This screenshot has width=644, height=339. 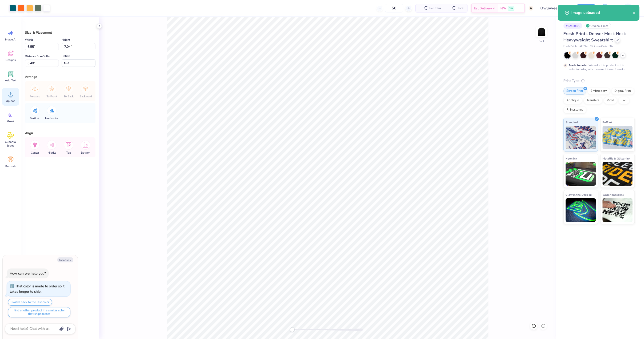 What do you see at coordinates (595, 37) in the screenshot?
I see `span: Fresh Prints Denver Mock Neck Heavyweight Sweatshirt` at bounding box center [595, 37].